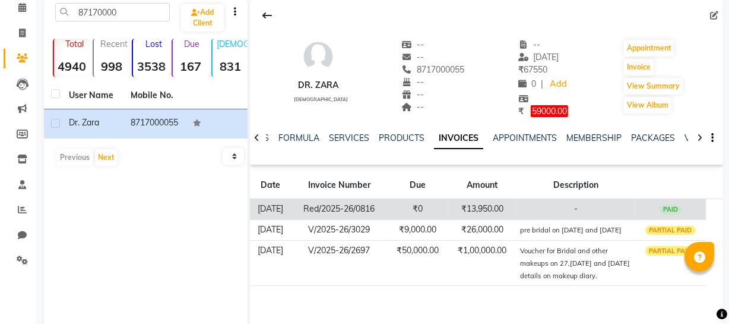 This screenshot has width=729, height=324. I want to click on a: FORMULA, so click(299, 138).